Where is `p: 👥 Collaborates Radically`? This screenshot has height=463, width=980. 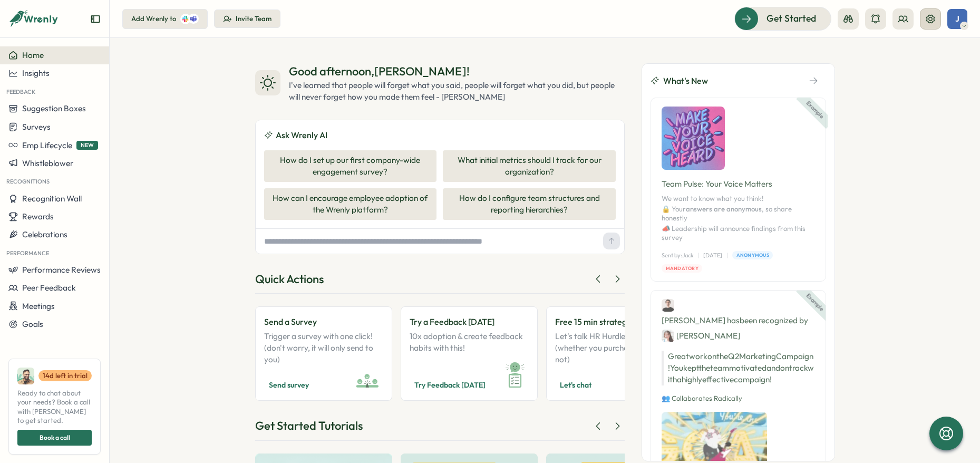 p: 👥 Collaborates Radically is located at coordinates (738, 399).